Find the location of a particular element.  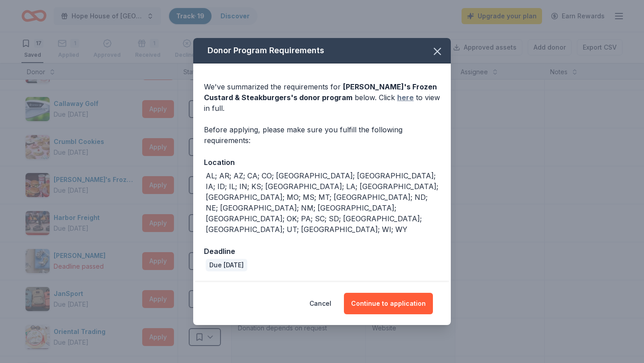

button: Continue to application is located at coordinates (389, 303).